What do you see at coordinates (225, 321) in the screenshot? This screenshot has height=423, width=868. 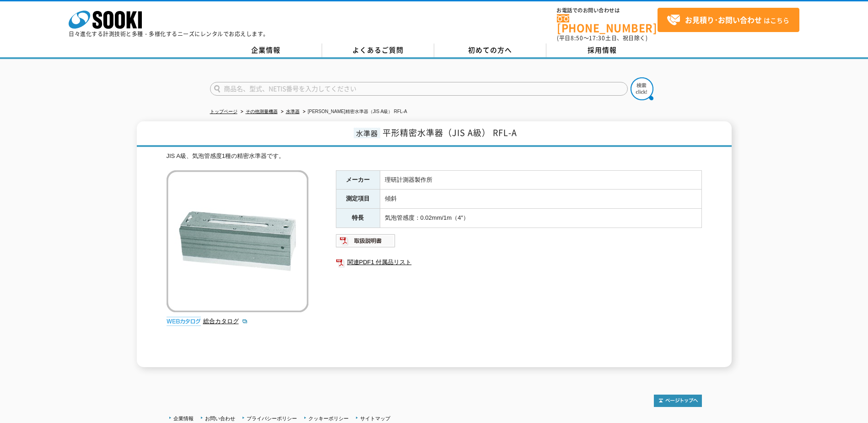 I see `a: 総合カタログ` at bounding box center [225, 321].